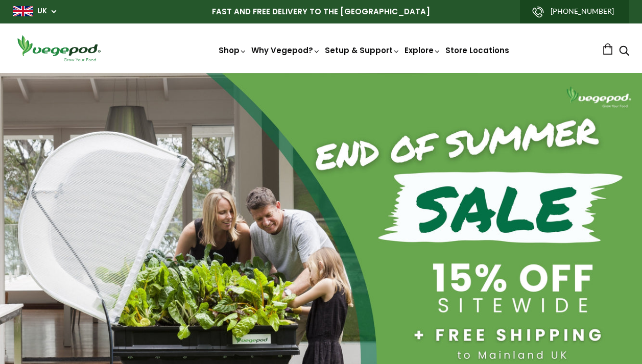 This screenshot has height=364, width=642. Describe the element at coordinates (23, 11) in the screenshot. I see `img: gb_large.png` at that location.